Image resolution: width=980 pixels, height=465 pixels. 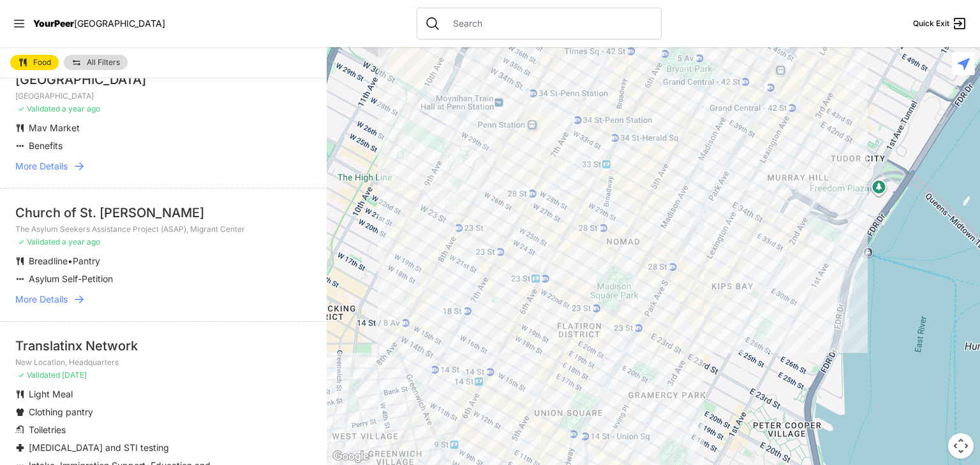 What do you see at coordinates (51, 394) in the screenshot?
I see `span: Light Meal` at bounding box center [51, 394].